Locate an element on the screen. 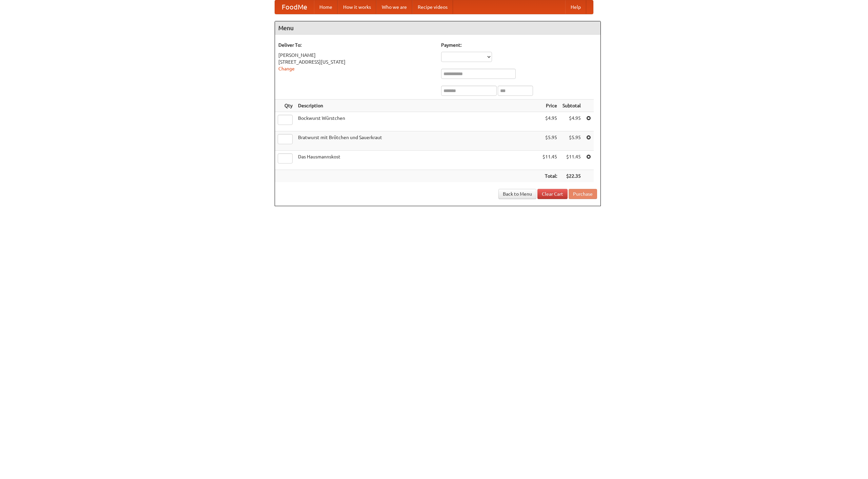  th: Total: is located at coordinates (549, 176).